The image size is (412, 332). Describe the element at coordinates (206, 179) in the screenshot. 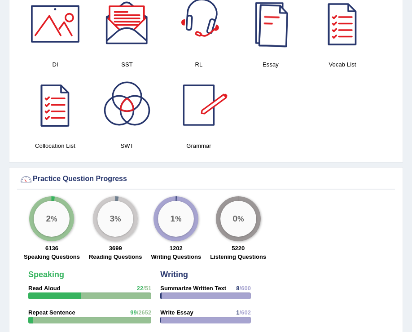

I see `div: Practice Question Progress` at that location.